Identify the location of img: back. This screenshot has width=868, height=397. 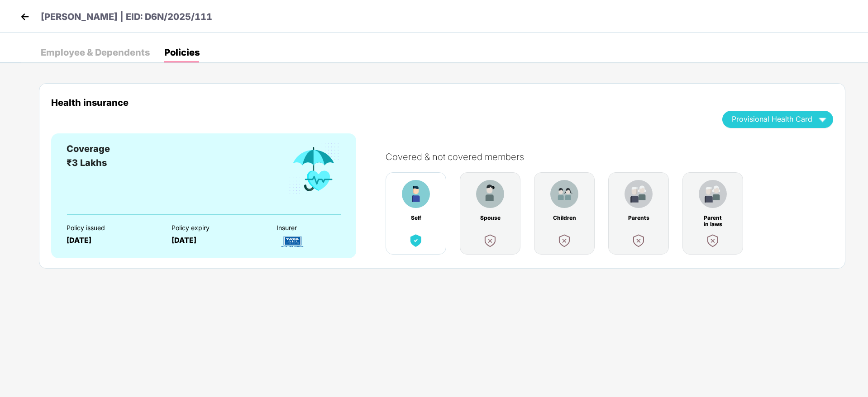
(25, 17).